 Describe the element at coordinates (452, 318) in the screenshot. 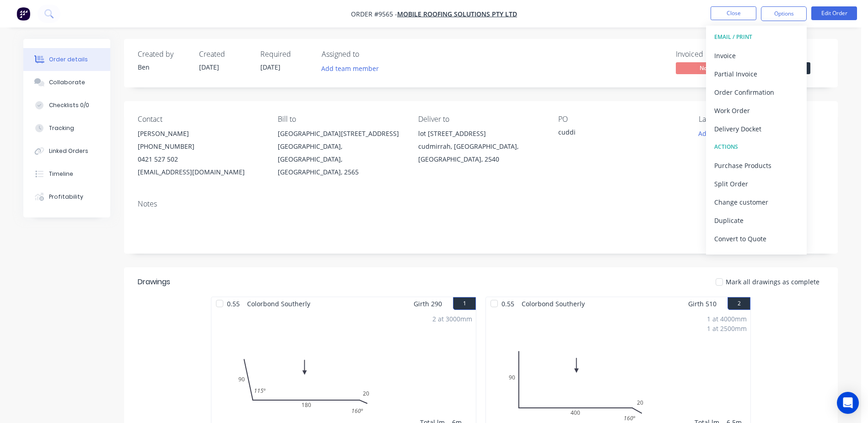

I see `div: 2 at 3000mm` at that location.